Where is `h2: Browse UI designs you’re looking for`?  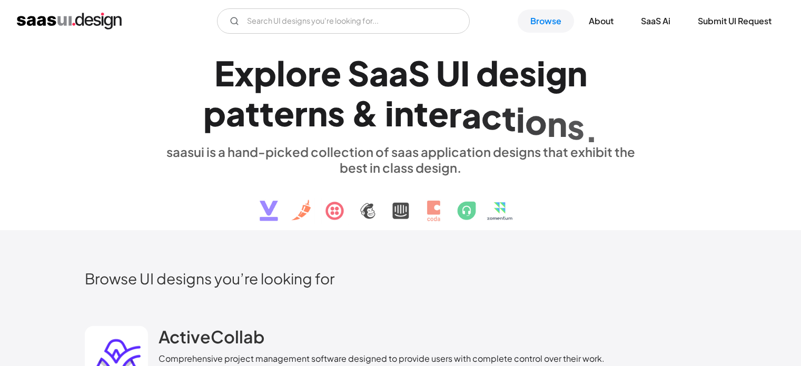 h2: Browse UI designs you’re looking for is located at coordinates (401, 278).